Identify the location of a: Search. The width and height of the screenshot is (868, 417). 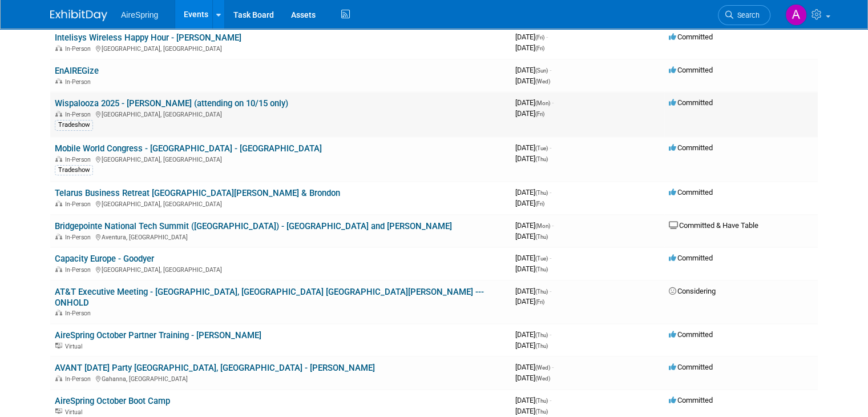
(744, 15).